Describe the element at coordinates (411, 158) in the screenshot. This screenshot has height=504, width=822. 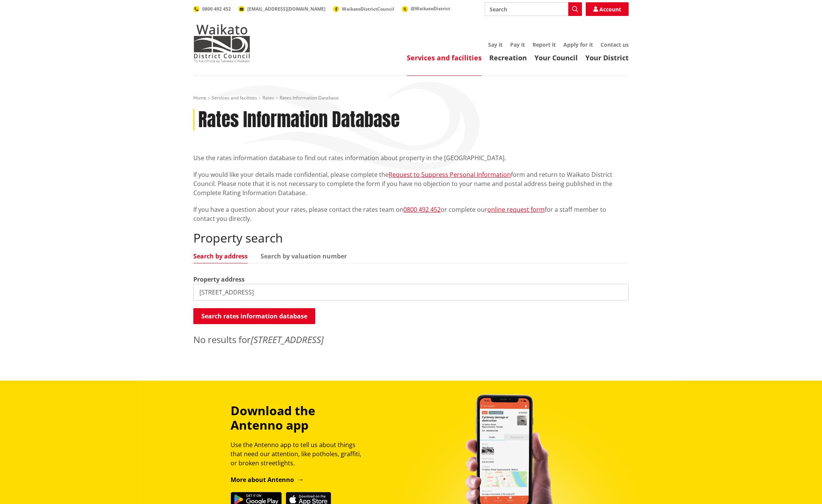
I see `p: Use the rates information database to find out rates information about property in the [GEOGRAPHI...` at that location.